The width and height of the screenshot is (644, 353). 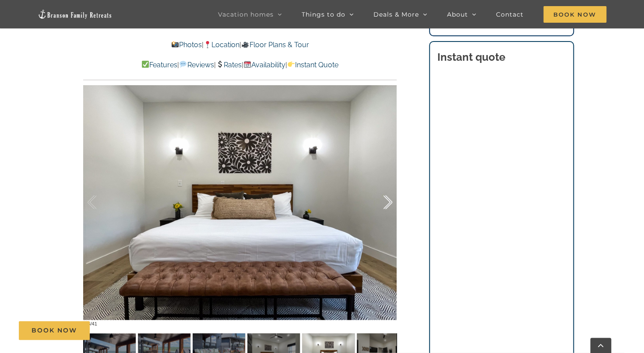 What do you see at coordinates (275, 45) in the screenshot?
I see `a: Floor Plans & Tour` at bounding box center [275, 45].